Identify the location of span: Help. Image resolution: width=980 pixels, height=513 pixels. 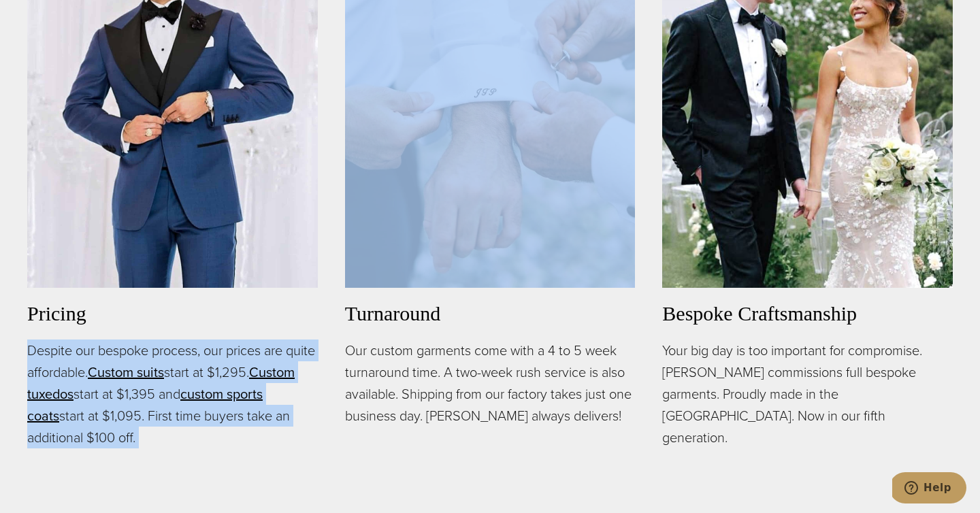
(45, 15).